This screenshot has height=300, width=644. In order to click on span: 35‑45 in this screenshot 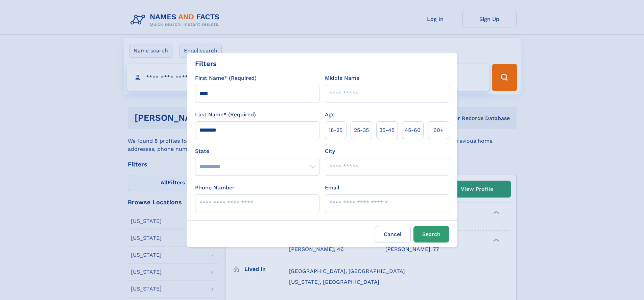, I will do `click(387, 130)`.